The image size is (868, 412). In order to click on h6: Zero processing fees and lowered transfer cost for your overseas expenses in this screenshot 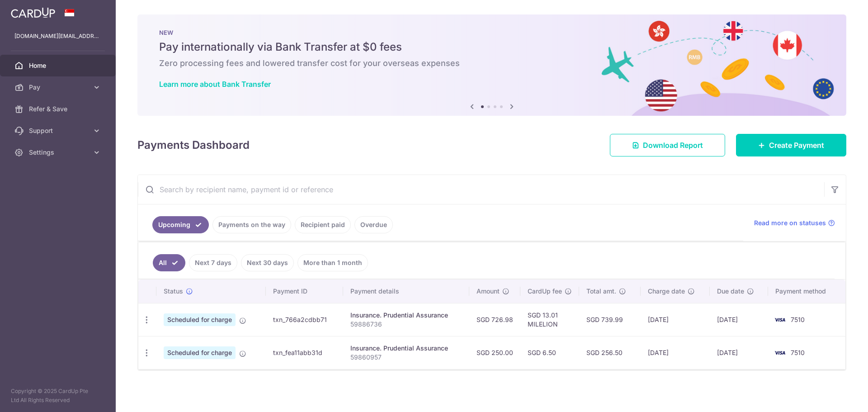, I will do `click(492, 63)`.